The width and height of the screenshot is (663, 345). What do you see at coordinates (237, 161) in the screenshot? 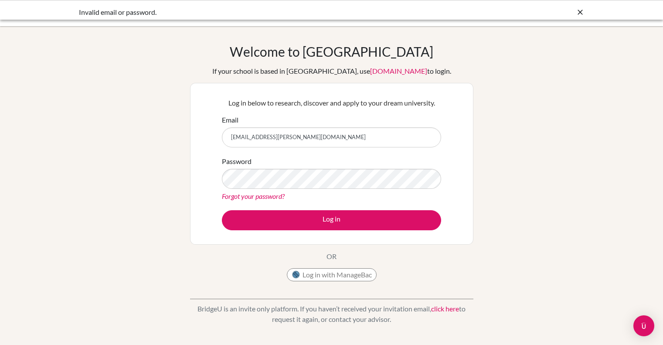
I see `label: Password` at bounding box center [237, 161].